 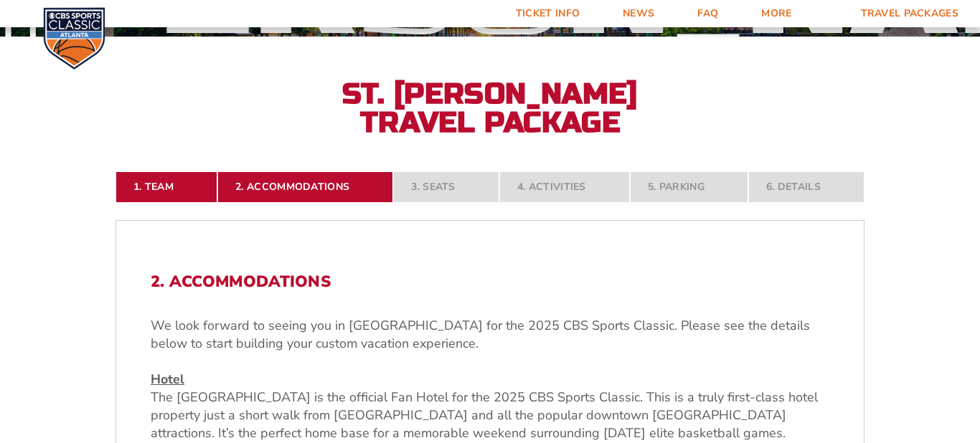 I want to click on img: CBS Sports Classic, so click(x=74, y=38).